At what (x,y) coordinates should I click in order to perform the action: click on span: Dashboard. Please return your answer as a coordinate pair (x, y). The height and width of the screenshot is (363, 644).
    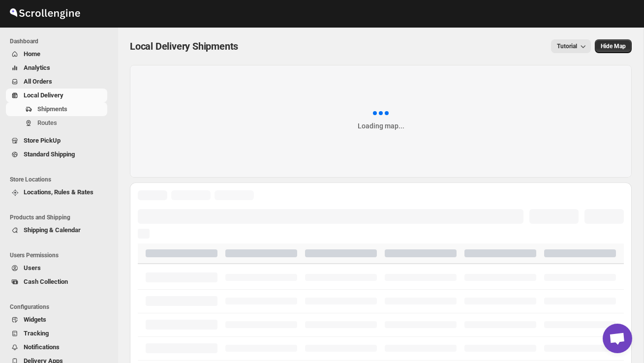
    Looking at the image, I should click on (60, 41).